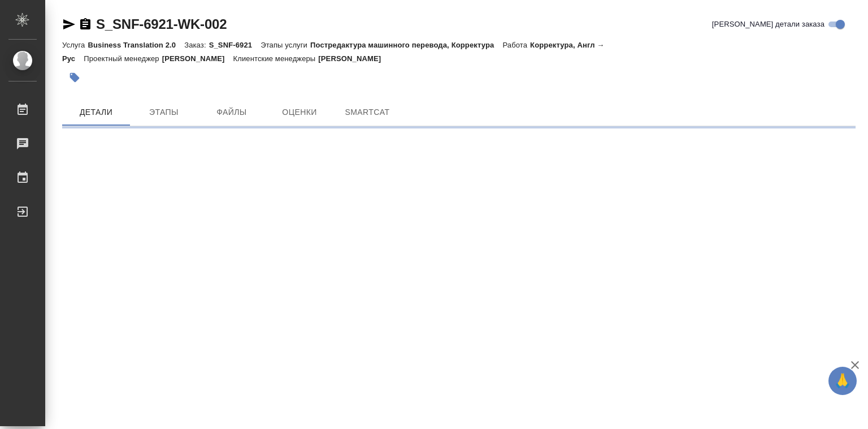 The height and width of the screenshot is (429, 868). What do you see at coordinates (136, 45) in the screenshot?
I see `p: Business Translation 2.0` at bounding box center [136, 45].